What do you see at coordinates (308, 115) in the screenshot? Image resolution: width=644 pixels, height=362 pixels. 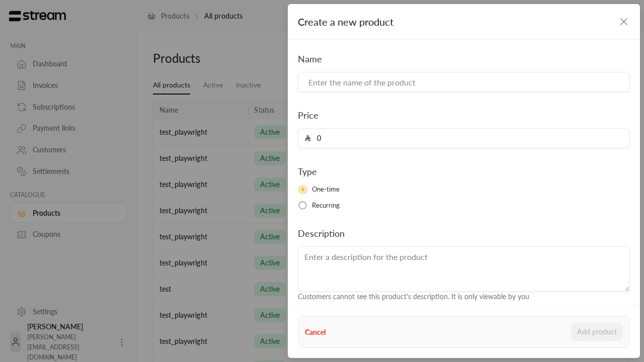 I see `label: Price` at bounding box center [308, 115].